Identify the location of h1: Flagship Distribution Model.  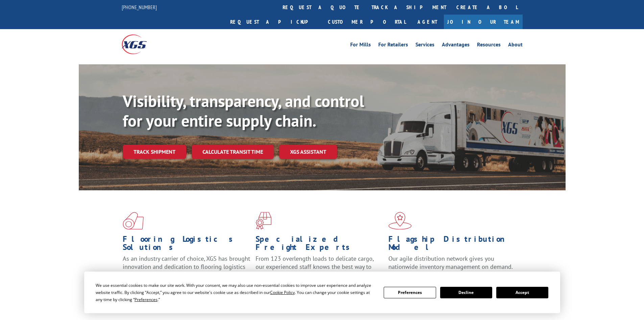
(452, 245).